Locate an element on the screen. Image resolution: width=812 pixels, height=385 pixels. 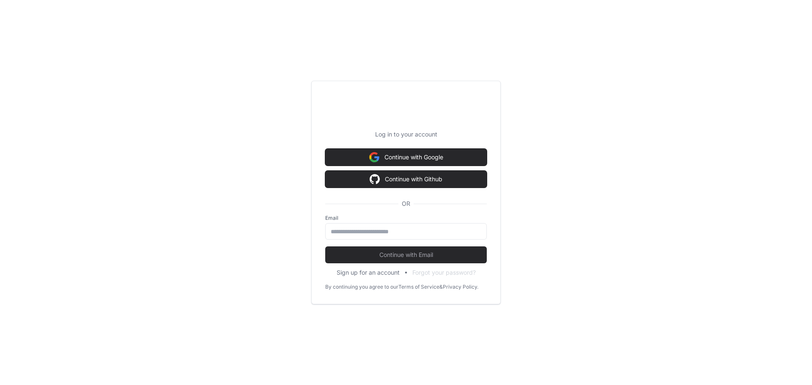
button: Sign up for an account is located at coordinates (368, 273).